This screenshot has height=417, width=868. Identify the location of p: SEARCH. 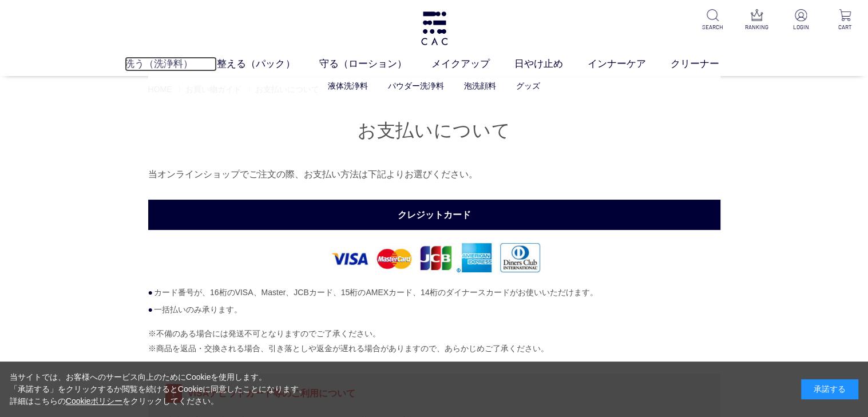
(713, 27).